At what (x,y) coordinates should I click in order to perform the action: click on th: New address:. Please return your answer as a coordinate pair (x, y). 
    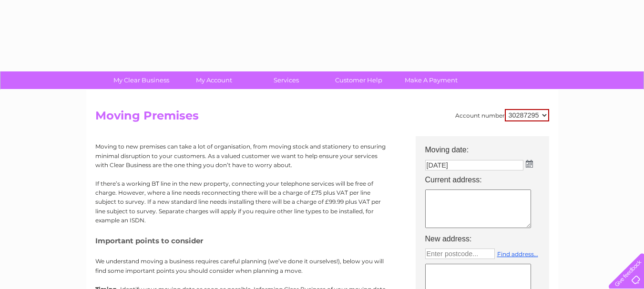
    Looking at the image, I should click on (488, 239).